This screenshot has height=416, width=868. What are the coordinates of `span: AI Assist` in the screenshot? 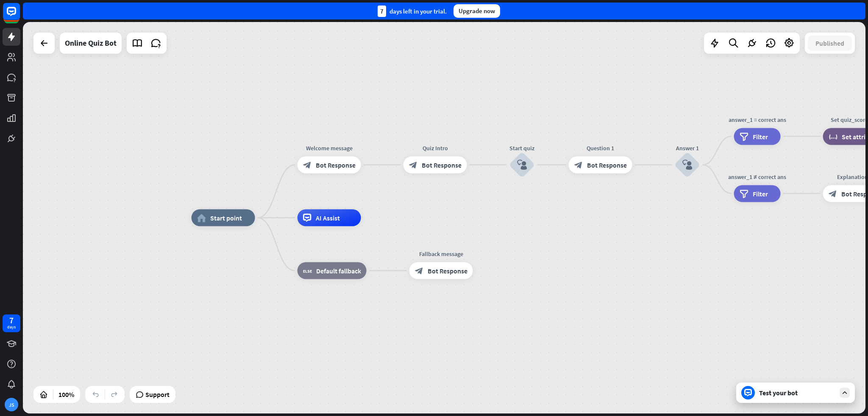 It's located at (328, 219).